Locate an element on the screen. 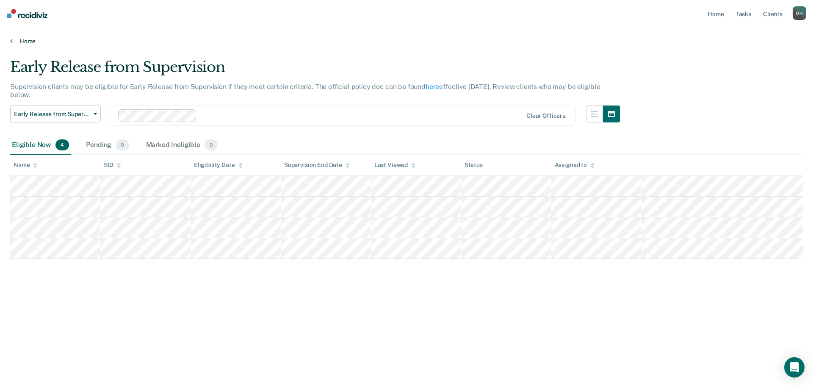 This screenshot has width=813, height=386. div: Open Intercom Messenger is located at coordinates (795, 367).